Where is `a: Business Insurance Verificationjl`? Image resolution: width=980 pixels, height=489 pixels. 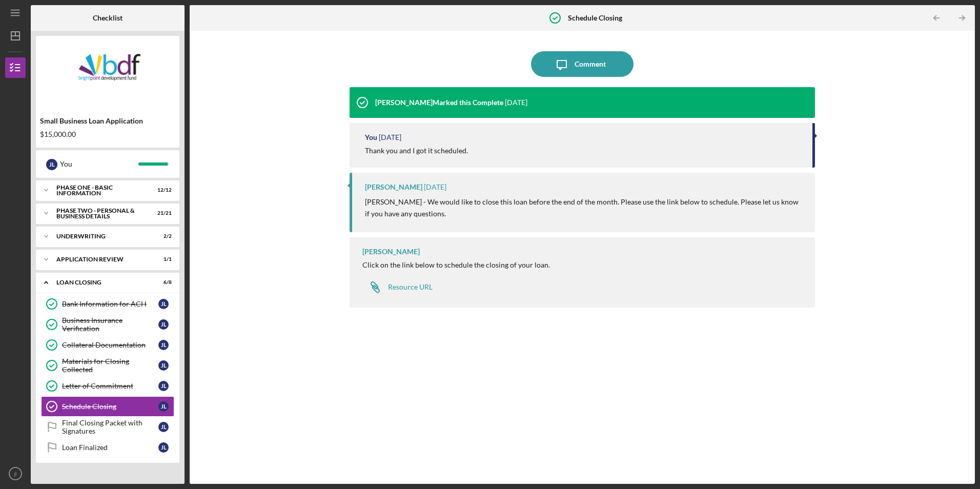 a: Business Insurance Verificationjl is located at coordinates (108, 325).